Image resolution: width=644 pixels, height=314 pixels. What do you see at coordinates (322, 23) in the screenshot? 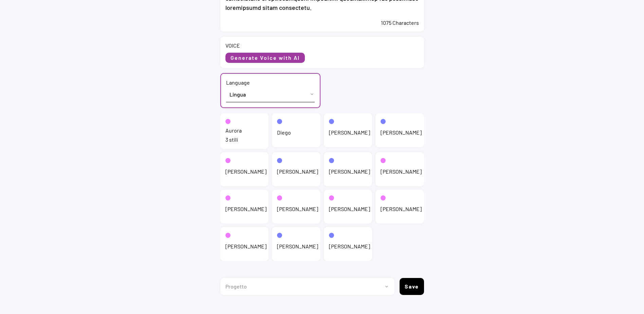
I see `div: 1075 Characters` at bounding box center [322, 23].